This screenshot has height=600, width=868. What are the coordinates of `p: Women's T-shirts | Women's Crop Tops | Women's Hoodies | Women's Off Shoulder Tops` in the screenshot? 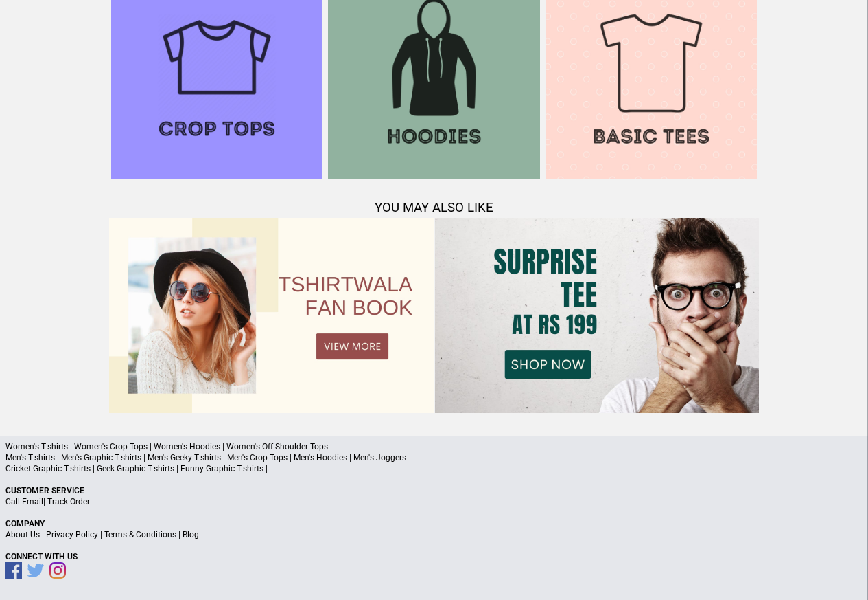 It's located at (434, 447).